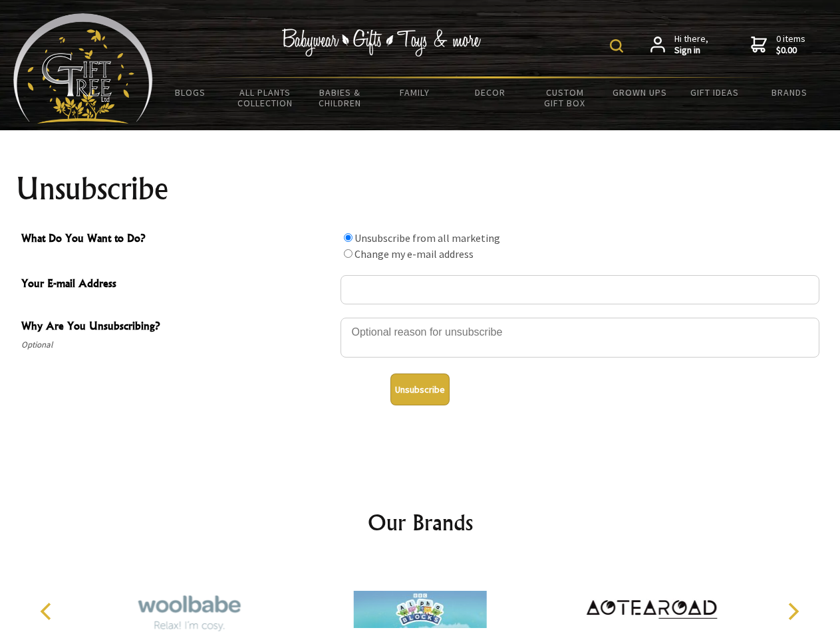  Describe the element at coordinates (420, 523) in the screenshot. I see `h2: Our Brands` at that location.